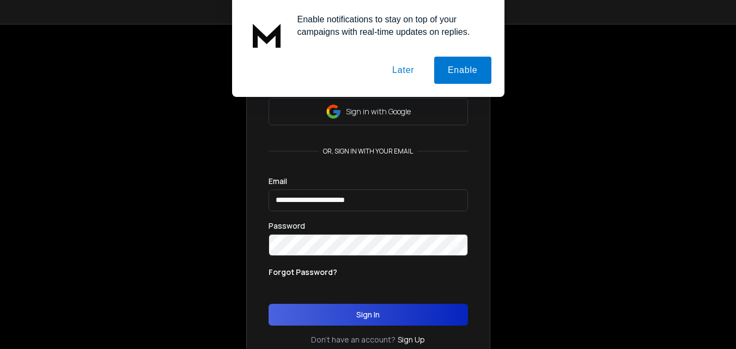  Describe the element at coordinates (287, 226) in the screenshot. I see `label: Password` at that location.